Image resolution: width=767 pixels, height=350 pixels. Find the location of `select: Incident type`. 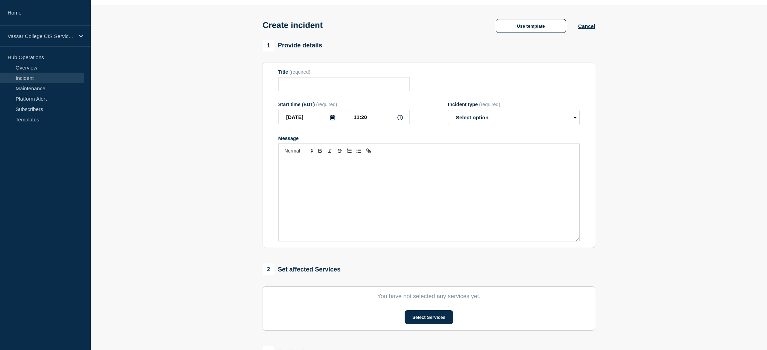

select: Incident type is located at coordinates (514, 118).